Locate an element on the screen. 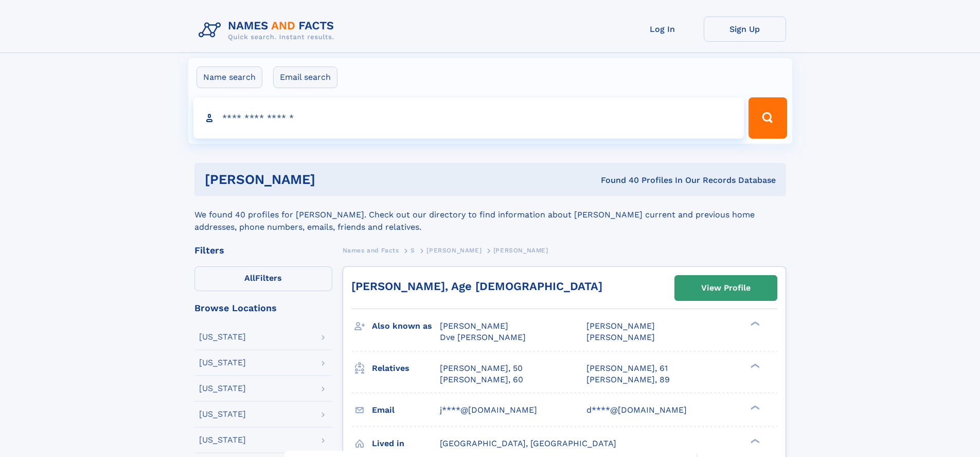 This screenshot has width=980, height=457. h3: Email is located at coordinates (406, 410).